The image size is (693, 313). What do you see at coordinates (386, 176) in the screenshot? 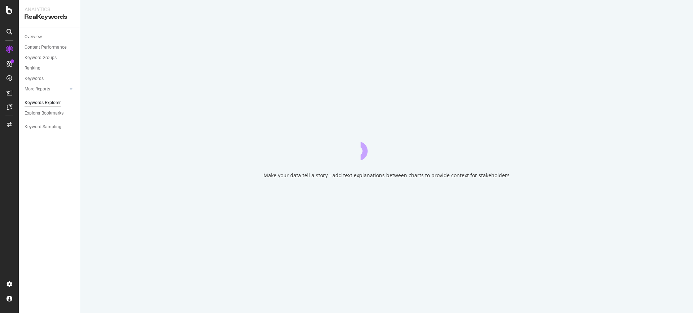
I see `div: Make your data tell a story - add text explanations between charts to provide context for stakeho...` at bounding box center [386, 176].